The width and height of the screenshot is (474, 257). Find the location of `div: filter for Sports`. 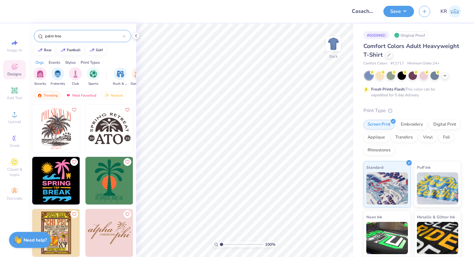

div: filter for Sports is located at coordinates (93, 77).